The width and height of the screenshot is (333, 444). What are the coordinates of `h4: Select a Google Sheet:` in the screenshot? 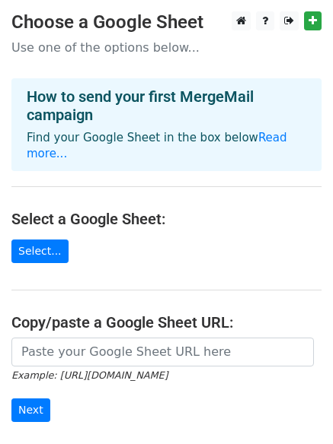 It's located at (166, 219).